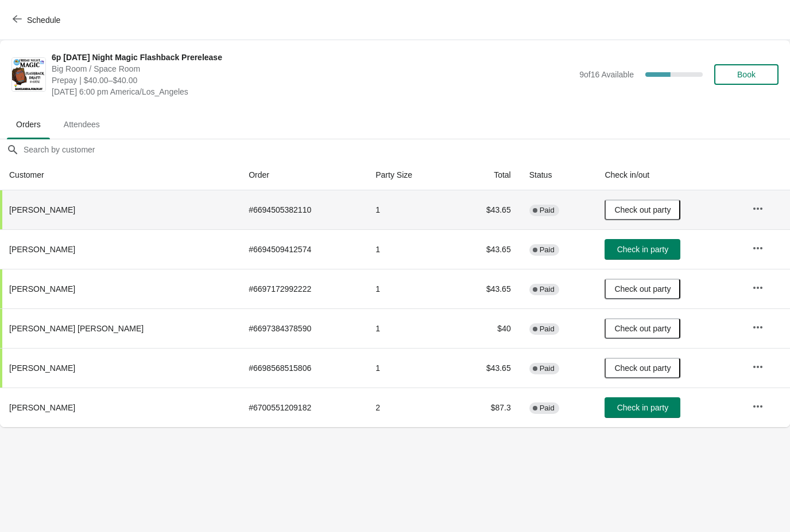 The image size is (790, 532). What do you see at coordinates (28, 75) in the screenshot?
I see `img: 6p Friday Night Magic Flashback Prerelease` at bounding box center [28, 75].